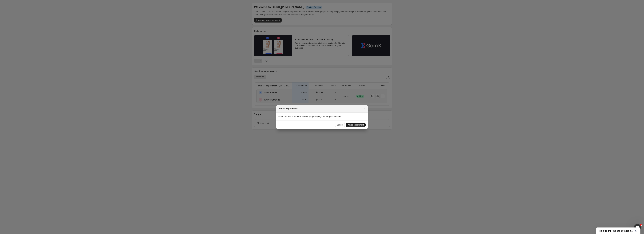 The height and width of the screenshot is (234, 644). What do you see at coordinates (322, 116) in the screenshot?
I see `p: Once the test is paused, the live page displays the original template.` at bounding box center [322, 116].